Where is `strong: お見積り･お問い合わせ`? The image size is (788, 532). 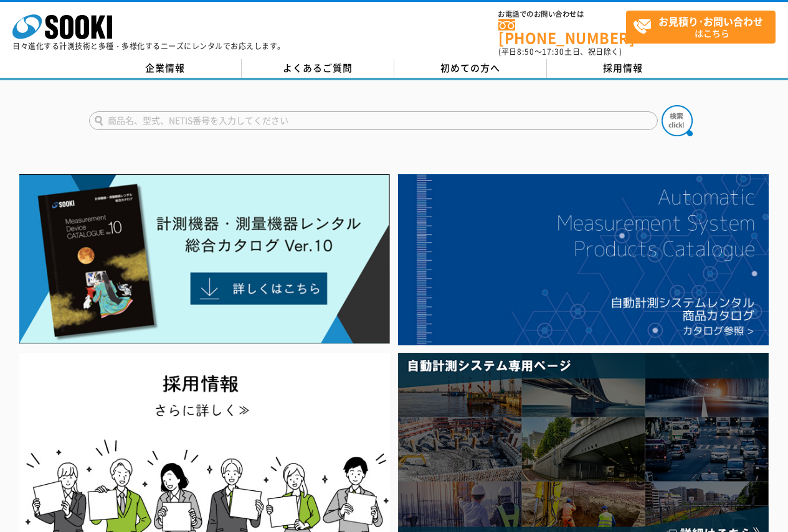 strong: お見積り･お問い合わせ is located at coordinates (711, 21).